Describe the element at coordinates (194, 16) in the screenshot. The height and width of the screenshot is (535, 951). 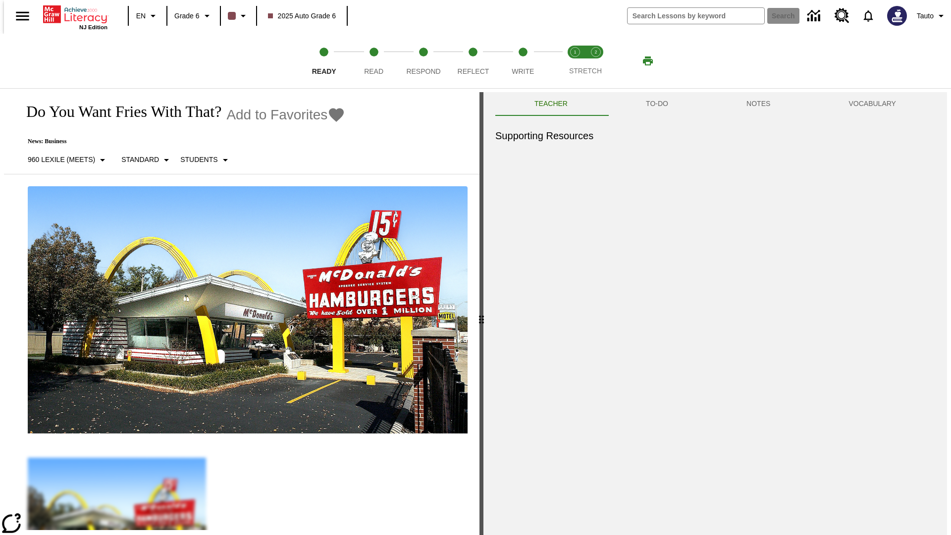
I see `button: Grade: Grade 6, Select a grade` at that location.